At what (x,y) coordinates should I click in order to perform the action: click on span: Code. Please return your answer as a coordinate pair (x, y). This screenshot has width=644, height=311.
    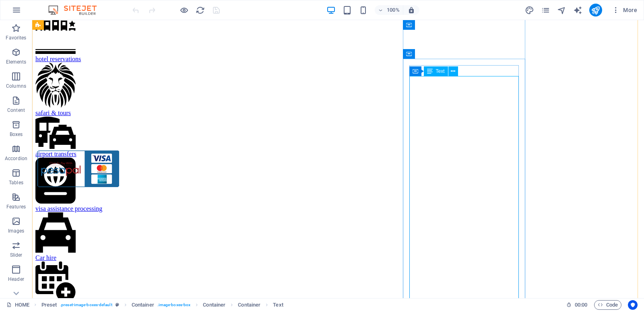
    Looking at the image, I should click on (607, 305).